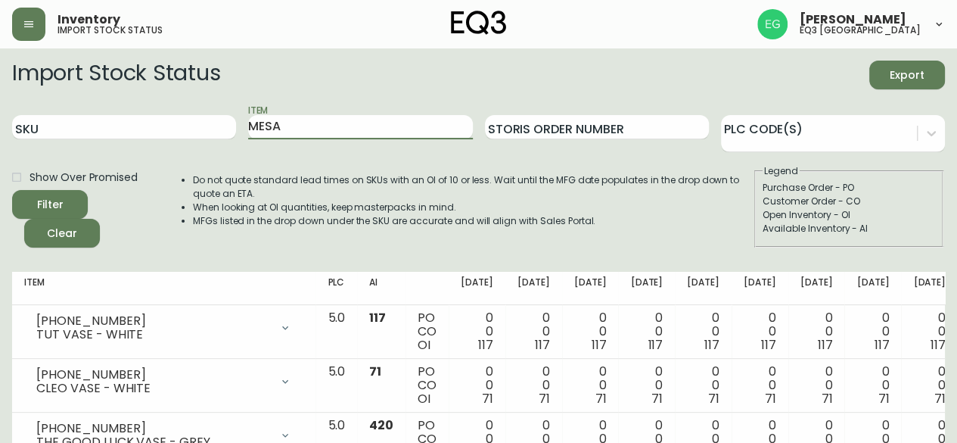 The image size is (957, 443). What do you see at coordinates (849, 201) in the screenshot?
I see `div: Customer Order - CO` at bounding box center [849, 201].